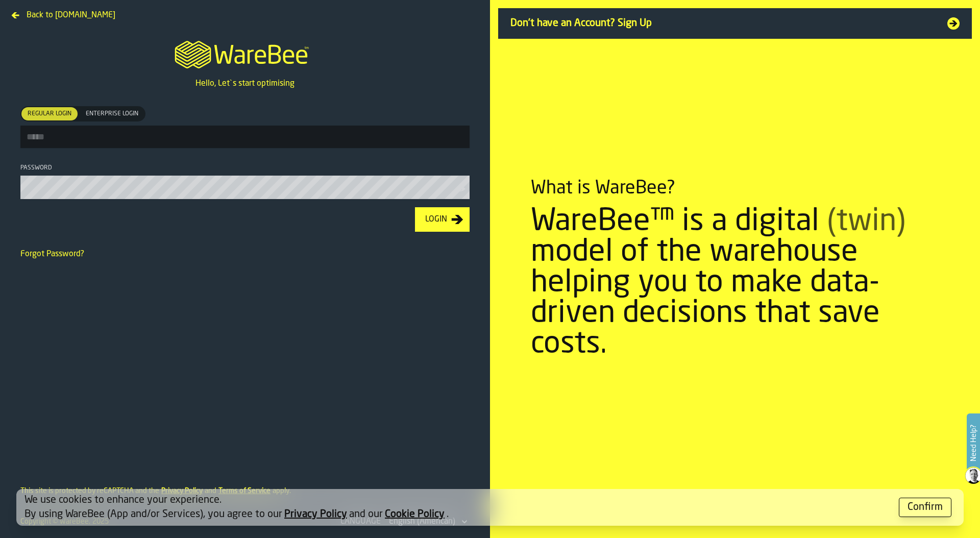 The width and height of the screenshot is (980, 538). Describe the element at coordinates (490, 507) in the screenshot. I see `div: alert-[object Object]` at that location.